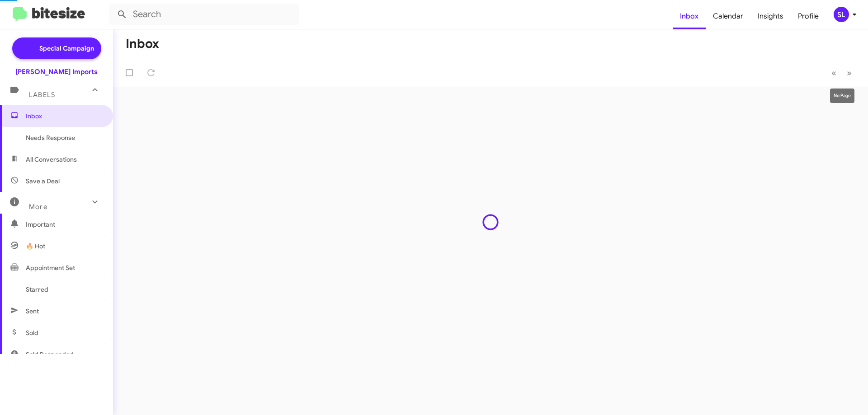 The image size is (868, 415). I want to click on span: Profile, so click(808, 16).